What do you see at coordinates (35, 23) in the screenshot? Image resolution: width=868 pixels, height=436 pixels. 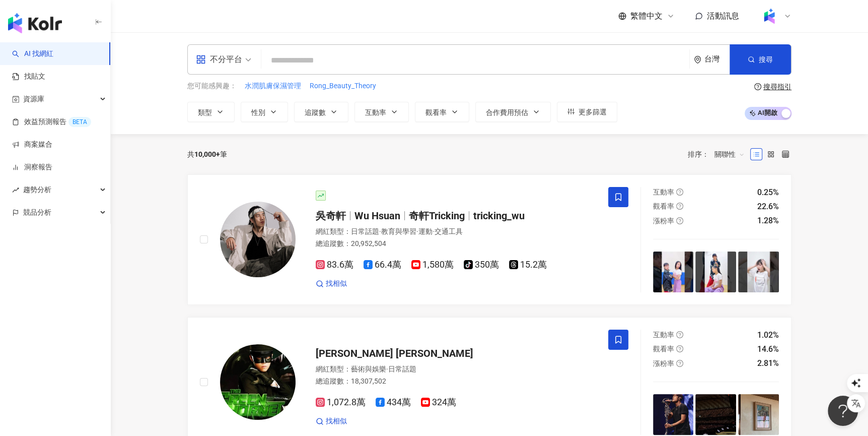 I see `img: logo` at bounding box center [35, 23].